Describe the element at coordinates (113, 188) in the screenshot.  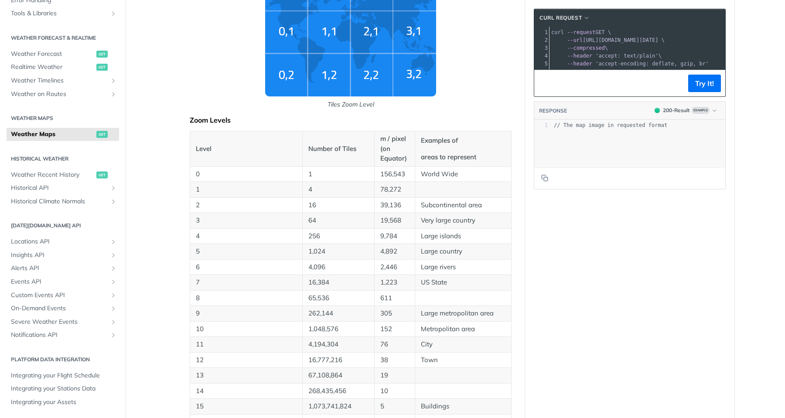
I see `button: Show subpages for Historical API` at that location.